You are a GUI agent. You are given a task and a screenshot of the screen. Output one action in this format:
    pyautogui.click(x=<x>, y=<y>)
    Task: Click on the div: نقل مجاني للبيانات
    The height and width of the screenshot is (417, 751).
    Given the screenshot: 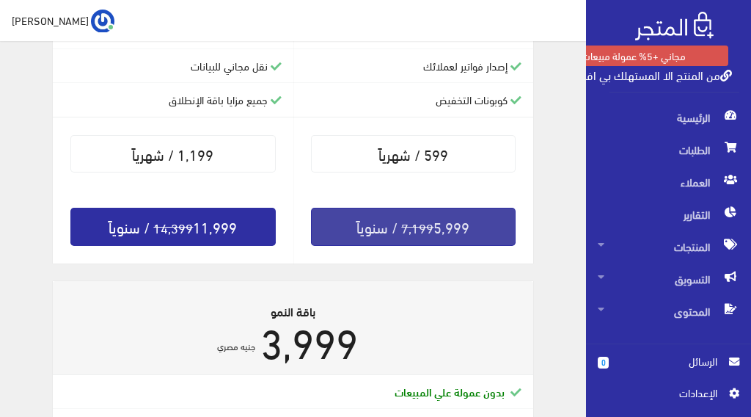 What is the action you would take?
    pyautogui.click(x=172, y=66)
    